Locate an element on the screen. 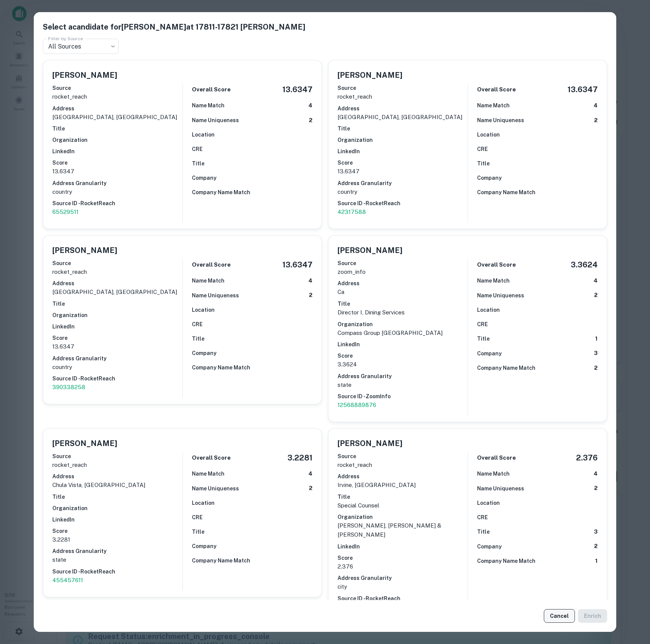 This screenshot has height=644, width=650. h5: 3.3624 is located at coordinates (584, 265).